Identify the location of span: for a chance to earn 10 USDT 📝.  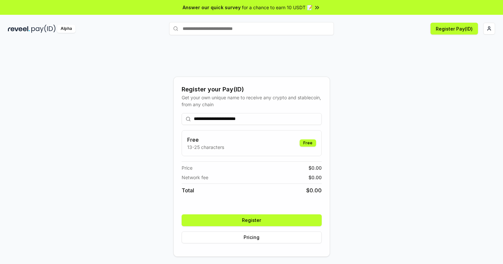
(277, 7).